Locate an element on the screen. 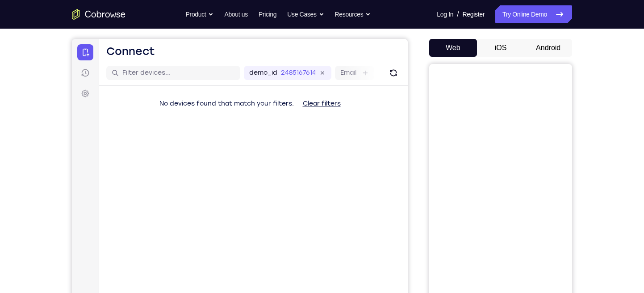 This screenshot has width=644, height=293. button: Product is located at coordinates (200, 14).